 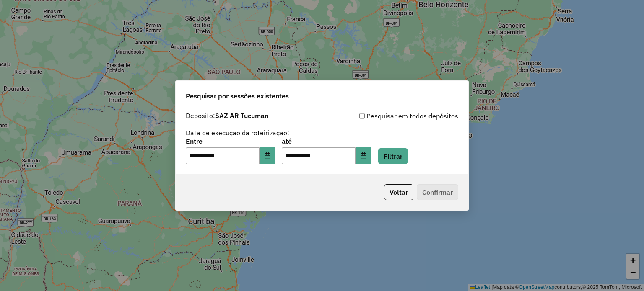 What do you see at coordinates (230, 141) in the screenshot?
I see `label: Entre` at bounding box center [230, 141].